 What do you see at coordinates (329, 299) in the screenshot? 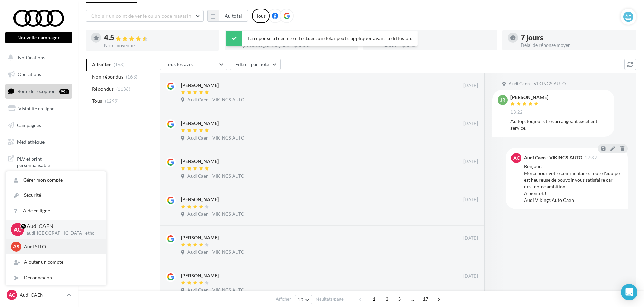
I see `span: résultats/page` at bounding box center [329, 299].